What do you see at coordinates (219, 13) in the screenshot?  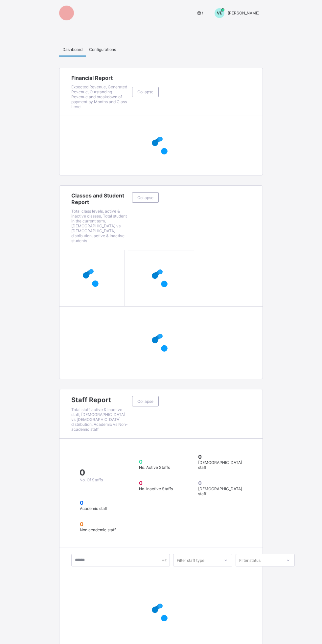 I see `span: VE` at bounding box center [219, 13].